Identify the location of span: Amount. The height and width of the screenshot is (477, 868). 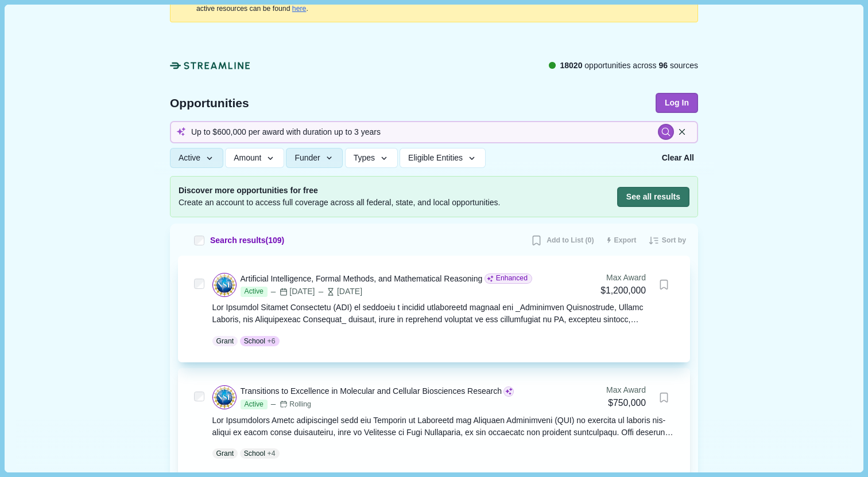
(248, 158).